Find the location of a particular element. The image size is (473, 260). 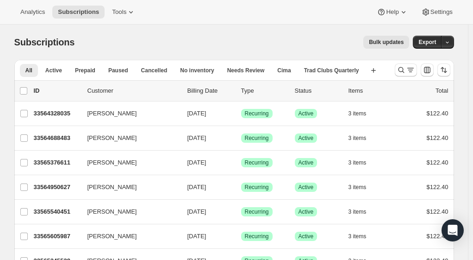

p: 33564688483 is located at coordinates (57, 138).